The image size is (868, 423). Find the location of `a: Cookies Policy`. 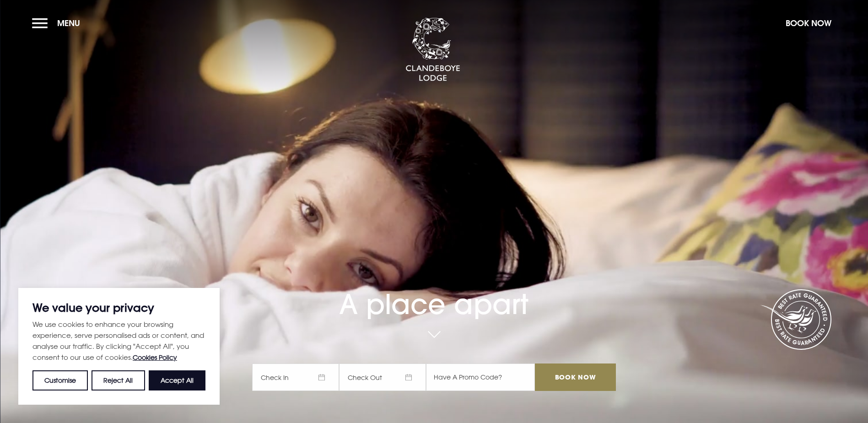

a: Cookies Policy is located at coordinates (155, 357).